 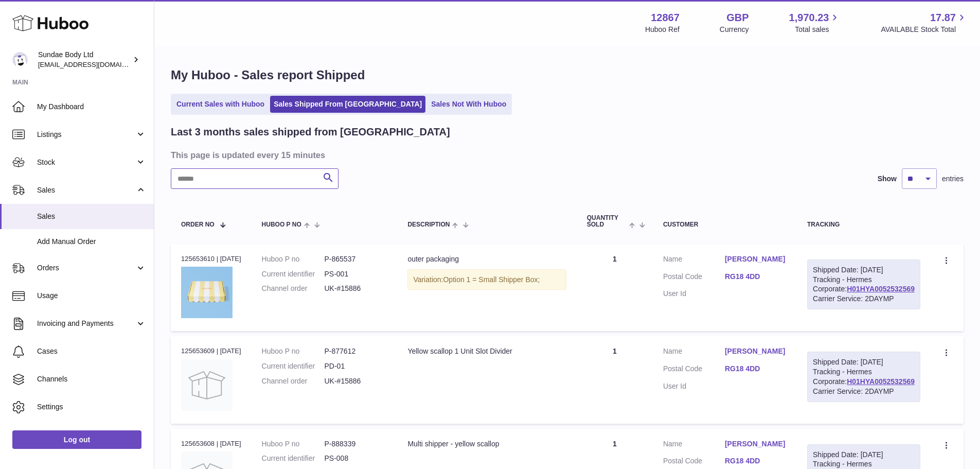 What do you see at coordinates (198, 225) in the screenshot?
I see `span: Order No` at bounding box center [198, 225].